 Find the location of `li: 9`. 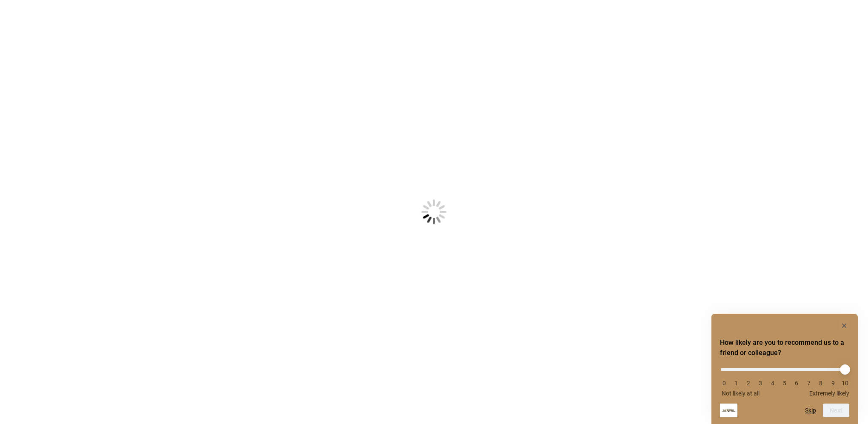

li: 9 is located at coordinates (833, 383).